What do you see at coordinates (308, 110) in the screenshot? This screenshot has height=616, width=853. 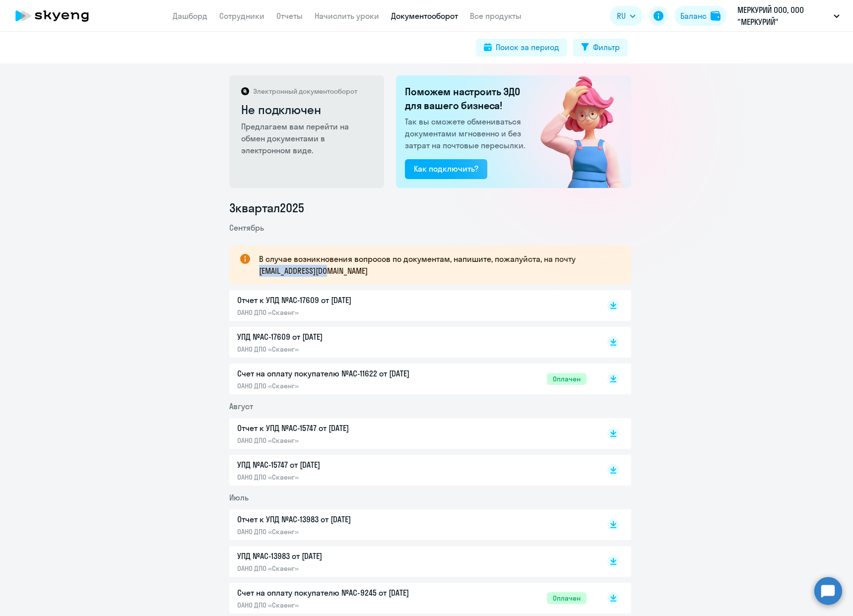 I see `h2: Не подключен` at bounding box center [308, 110].